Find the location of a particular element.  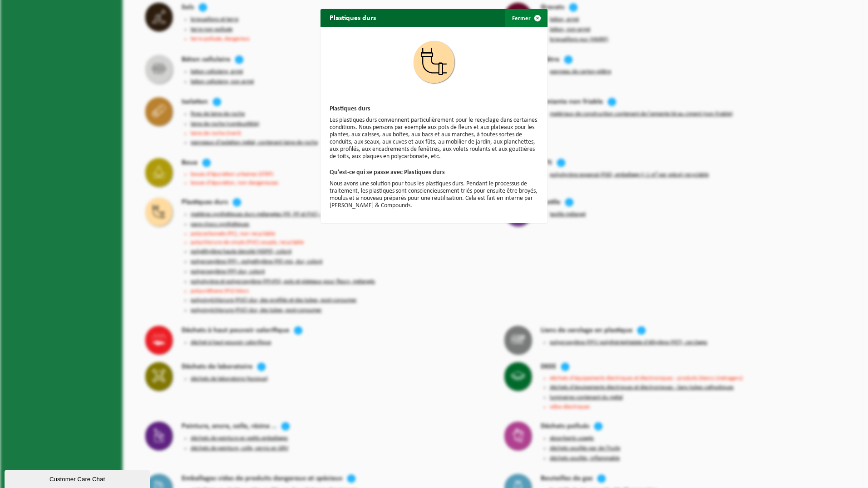

div: Customer Care Chat is located at coordinates (72, 11).